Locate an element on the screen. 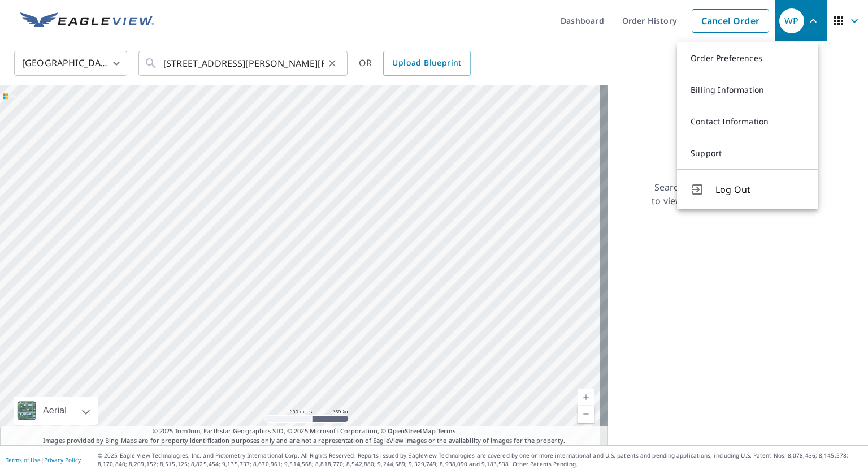 This screenshot has height=474, width=868. a: Contact Information is located at coordinates (748, 122).